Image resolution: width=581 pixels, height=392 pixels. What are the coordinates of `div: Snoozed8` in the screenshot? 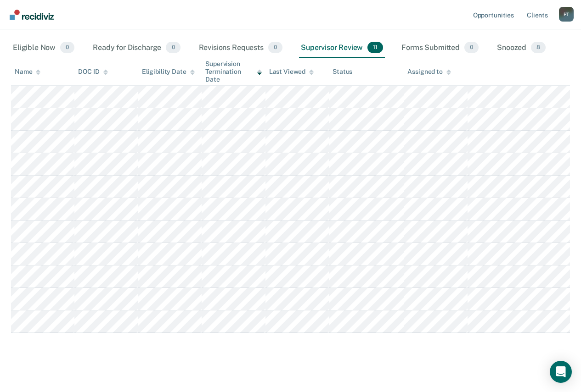 It's located at (521, 48).